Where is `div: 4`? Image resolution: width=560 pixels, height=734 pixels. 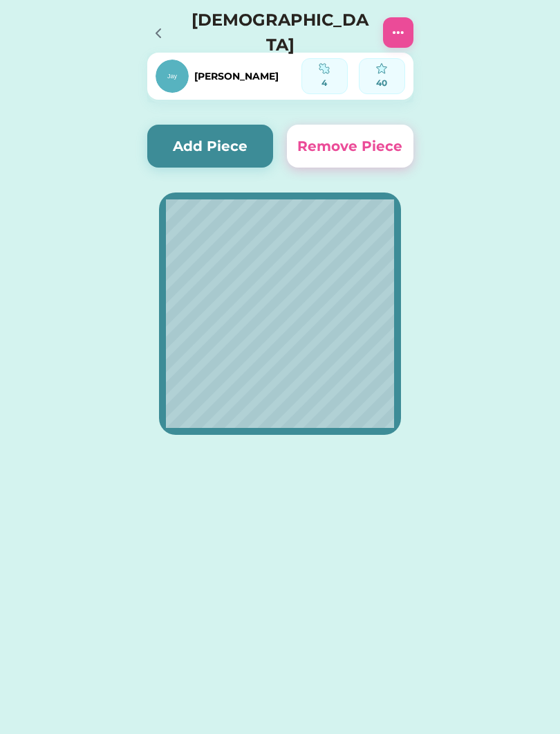
div: 4 is located at coordinates (324, 83).